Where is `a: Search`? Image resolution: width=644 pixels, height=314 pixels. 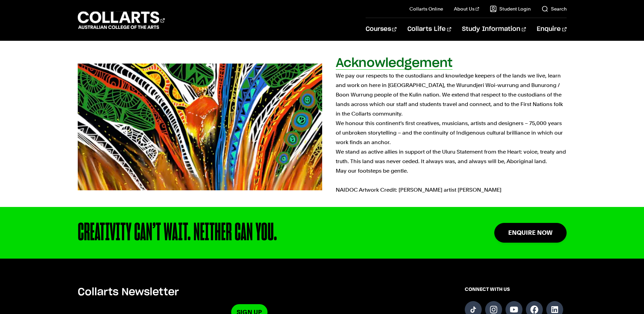
a: Search is located at coordinates (554, 9).